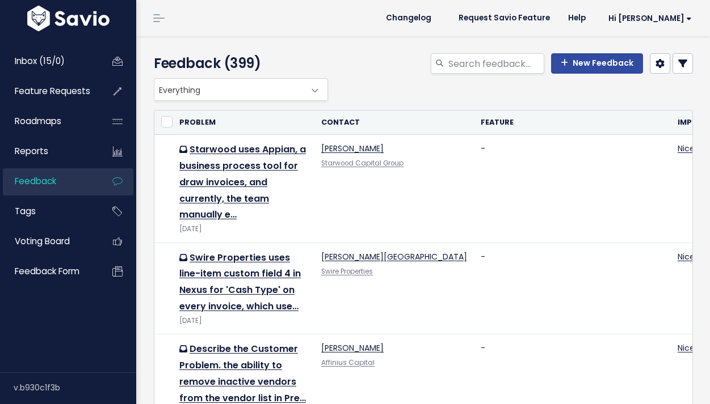 The width and height of the screenshot is (710, 404). Describe the element at coordinates (238, 64) in the screenshot. I see `h4: Feedback (399)` at that location.